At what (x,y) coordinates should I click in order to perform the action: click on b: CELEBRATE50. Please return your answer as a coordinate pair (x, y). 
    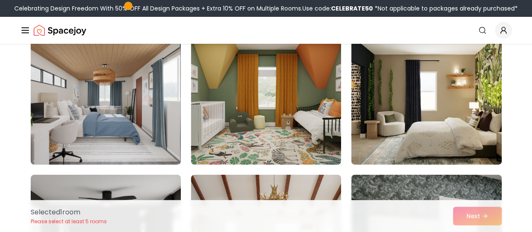
    Looking at the image, I should click on (352, 8).